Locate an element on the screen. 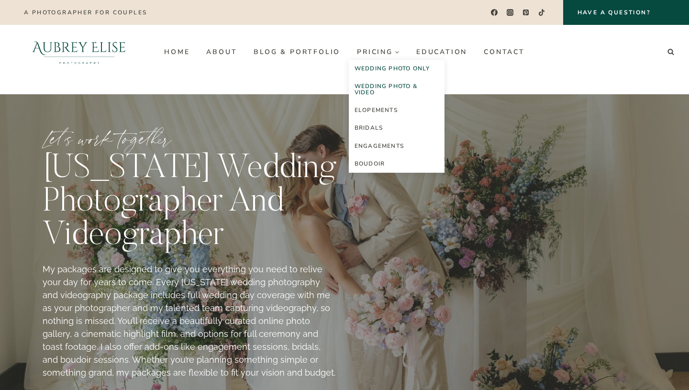 This screenshot has height=390, width=689. nav: Primary is located at coordinates (345, 52).